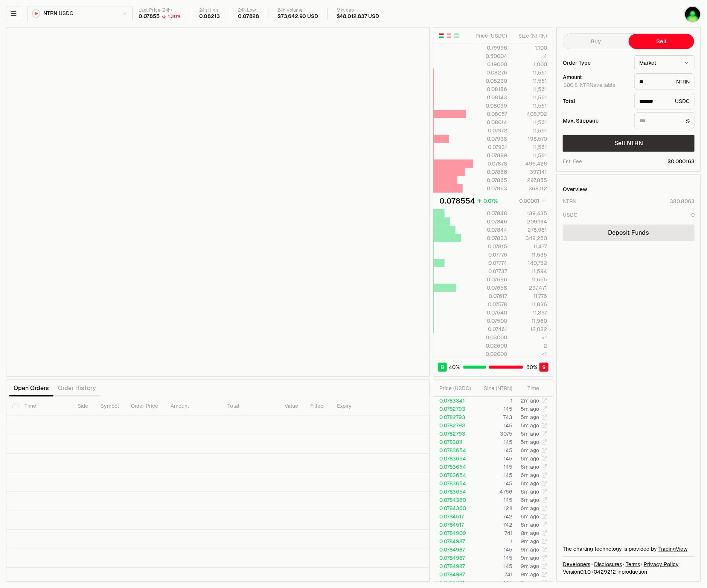  I want to click on div: 0.07863, so click(490, 188).